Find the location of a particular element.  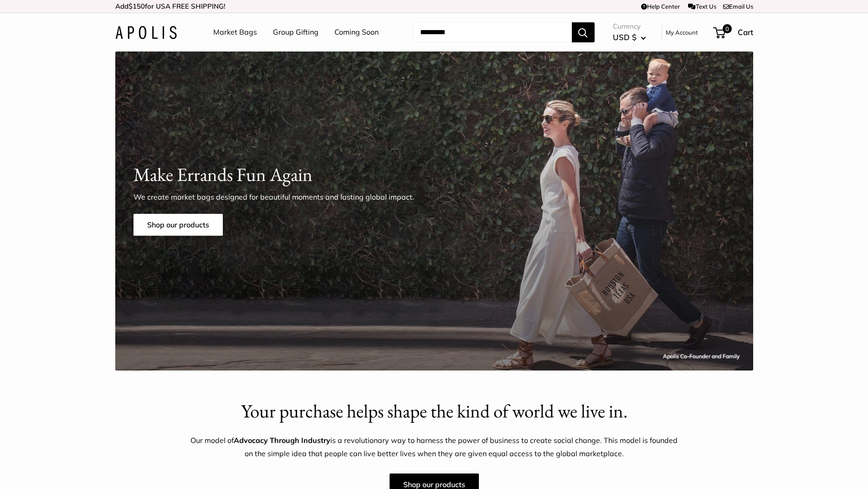

a: 0 Cart is located at coordinates (733, 32).